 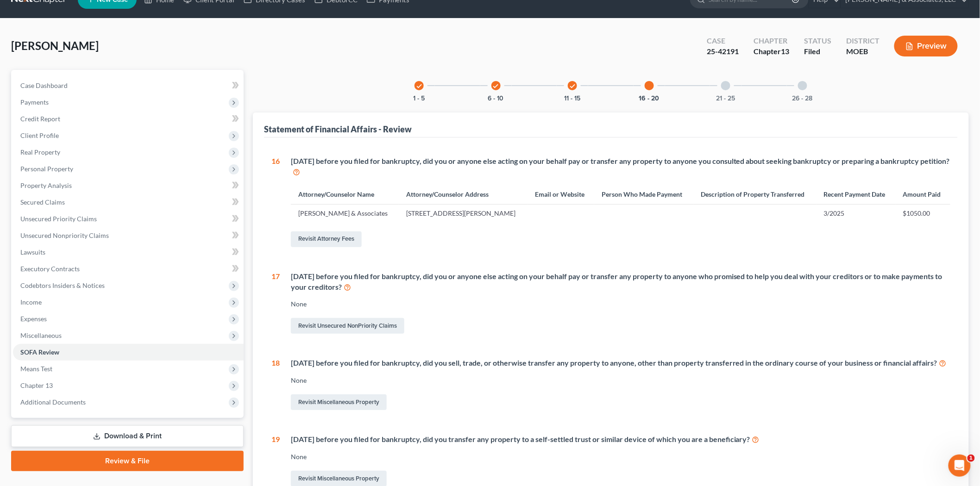 What do you see at coordinates (785, 51) in the screenshot?
I see `span: 13` at bounding box center [785, 51].